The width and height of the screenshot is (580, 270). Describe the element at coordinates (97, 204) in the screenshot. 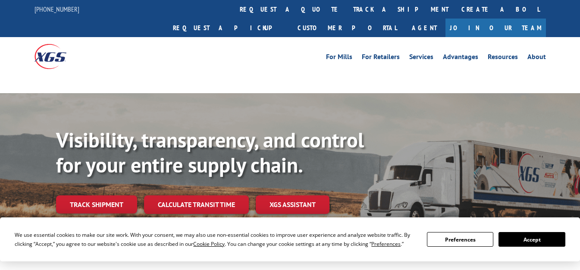

I see `a: Track shipment` at that location.